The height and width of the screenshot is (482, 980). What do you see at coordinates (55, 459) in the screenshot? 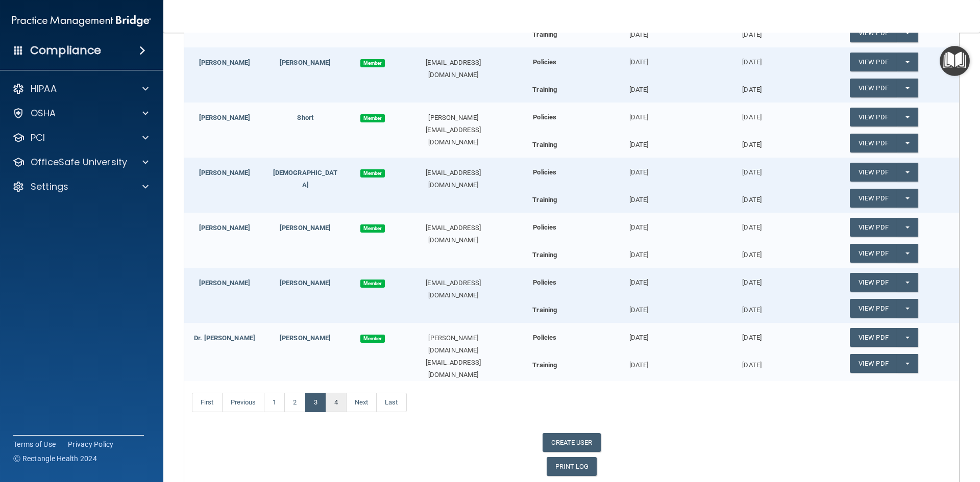
I see `span: Ⓒ Rectangle Health 2024` at bounding box center [55, 459].